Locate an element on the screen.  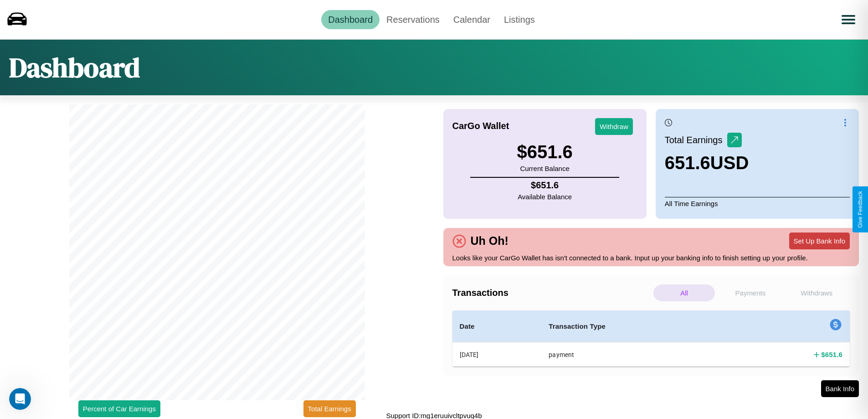
p: Current Balance is located at coordinates (544, 168).